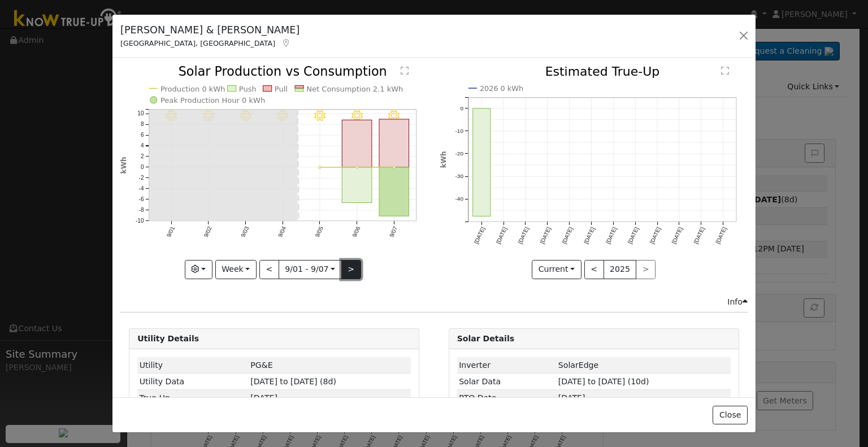 The image size is (868, 447). What do you see at coordinates (208, 232) in the screenshot?
I see `text: 9/02` at bounding box center [208, 232].